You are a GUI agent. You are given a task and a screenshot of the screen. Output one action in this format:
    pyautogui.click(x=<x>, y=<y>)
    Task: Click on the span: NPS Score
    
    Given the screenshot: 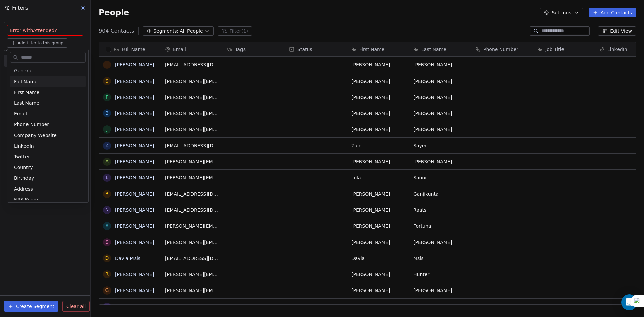 What is the action you would take?
    pyautogui.click(x=26, y=199)
    